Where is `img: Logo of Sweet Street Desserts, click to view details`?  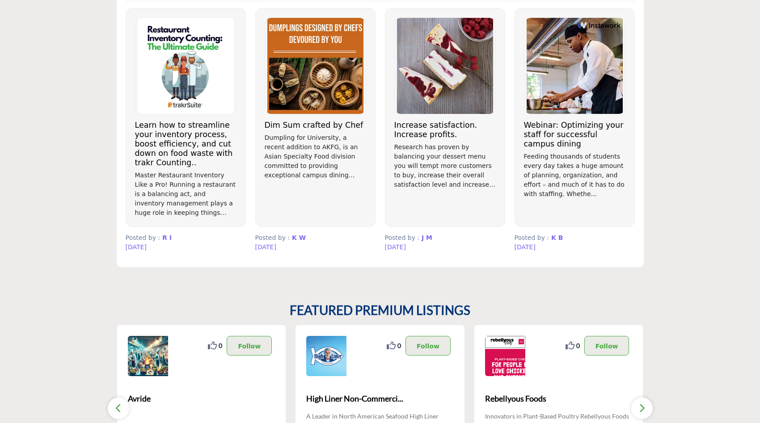
img: Logo of Sweet Street Desserts, click to view details is located at coordinates (445, 66).